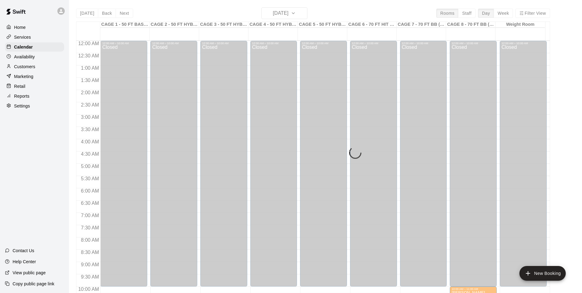  Describe the element at coordinates (471, 25) in the screenshot. I see `div: CAGE 8 - 70 FT BB (w/ pitching mound)` at that location.